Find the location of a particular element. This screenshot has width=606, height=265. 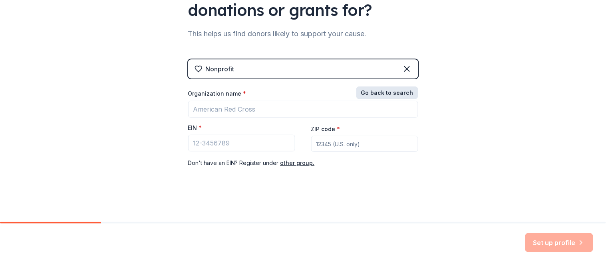

label: ZIP code is located at coordinates (325, 129).